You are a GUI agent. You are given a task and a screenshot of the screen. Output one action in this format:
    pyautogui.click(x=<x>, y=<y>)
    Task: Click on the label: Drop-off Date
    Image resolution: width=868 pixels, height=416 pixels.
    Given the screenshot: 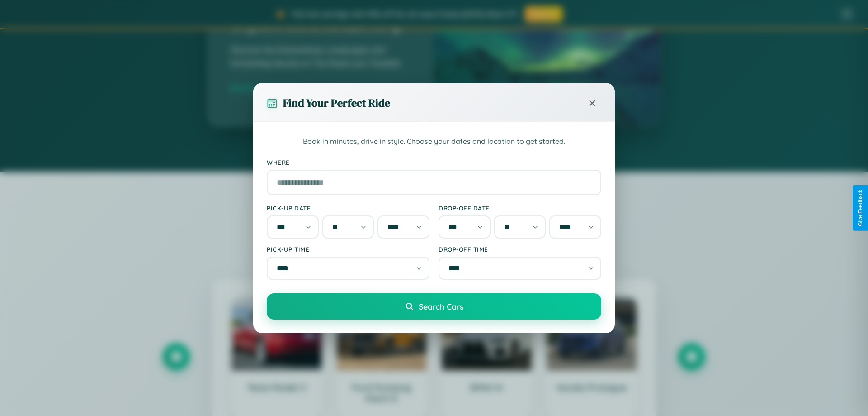 What is the action you would take?
    pyautogui.click(x=520, y=207)
    